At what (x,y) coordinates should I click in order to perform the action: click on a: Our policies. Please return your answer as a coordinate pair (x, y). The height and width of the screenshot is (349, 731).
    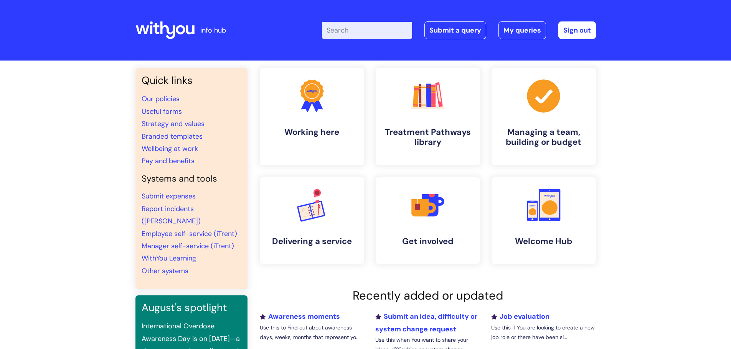
    Looking at the image, I should click on (160, 99).